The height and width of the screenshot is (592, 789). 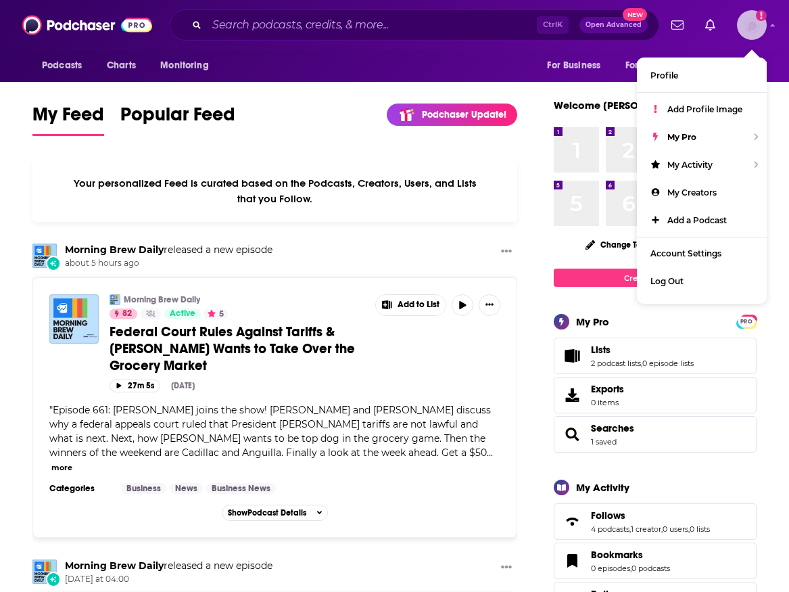 What do you see at coordinates (610, 529) in the screenshot?
I see `a: 4 podcasts` at bounding box center [610, 529].